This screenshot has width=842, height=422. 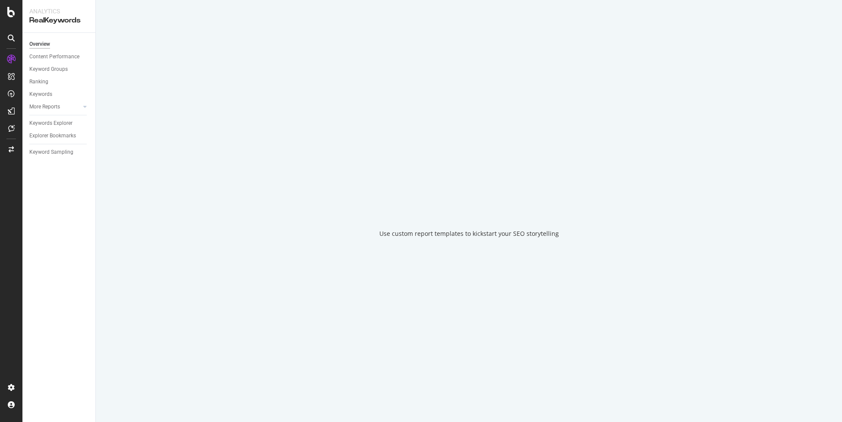 What do you see at coordinates (469, 200) in the screenshot?
I see `div: animation` at bounding box center [469, 200].